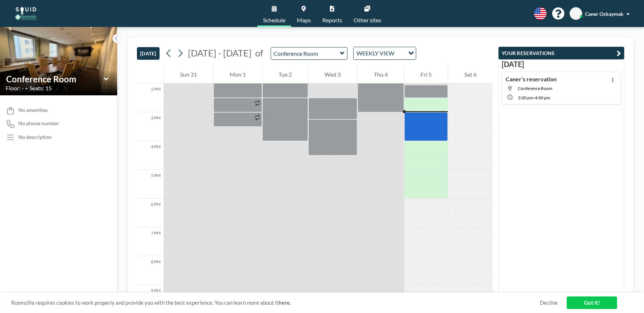  Describe the element at coordinates (367, 20) in the screenshot. I see `span: Other sites` at that location.